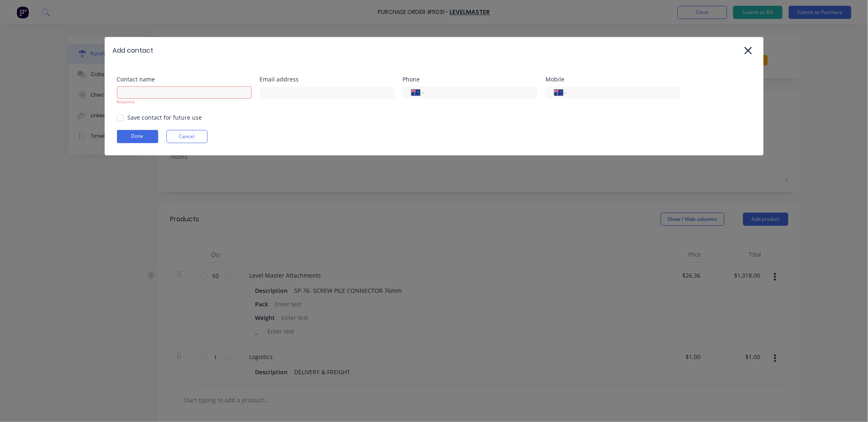  I want to click on div: Save contact for future use, so click(164, 117).